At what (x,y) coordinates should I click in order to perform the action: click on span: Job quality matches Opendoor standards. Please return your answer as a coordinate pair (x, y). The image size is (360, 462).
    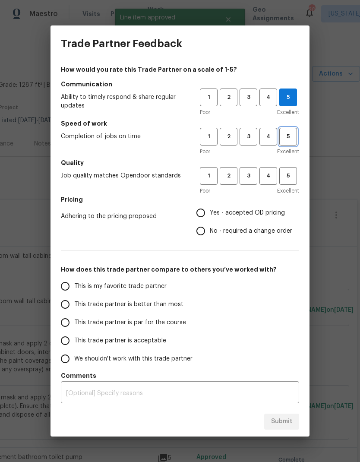
    Looking at the image, I should click on (123, 176).